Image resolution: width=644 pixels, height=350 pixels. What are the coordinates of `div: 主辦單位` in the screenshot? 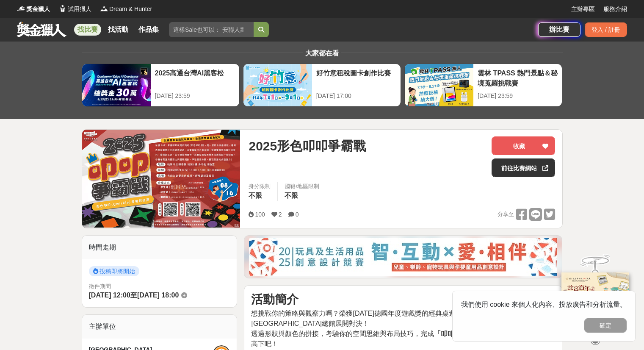 It's located at (160, 327).